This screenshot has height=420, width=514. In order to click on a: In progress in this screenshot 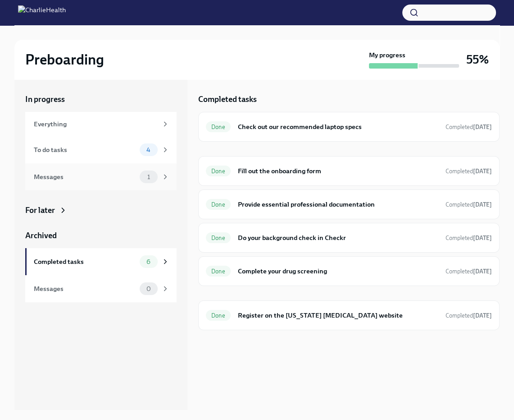, I will do `click(101, 99)`.